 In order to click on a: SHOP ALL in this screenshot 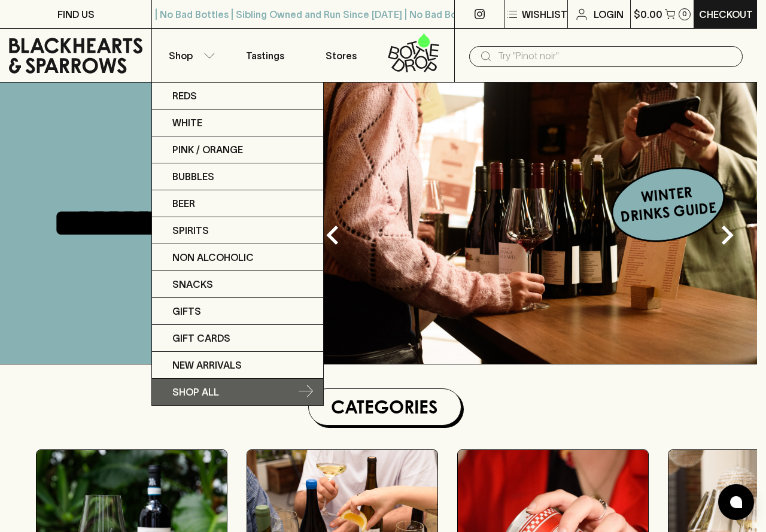, I will do `click(237, 391)`.